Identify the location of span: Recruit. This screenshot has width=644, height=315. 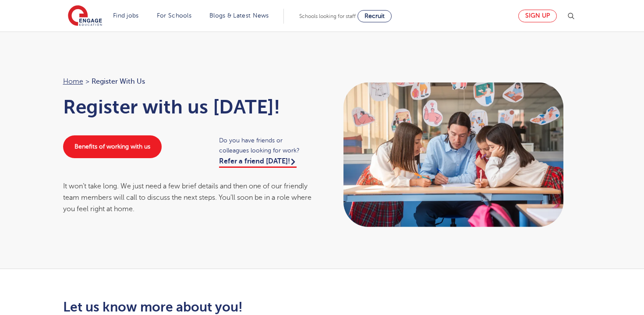
(374, 16).